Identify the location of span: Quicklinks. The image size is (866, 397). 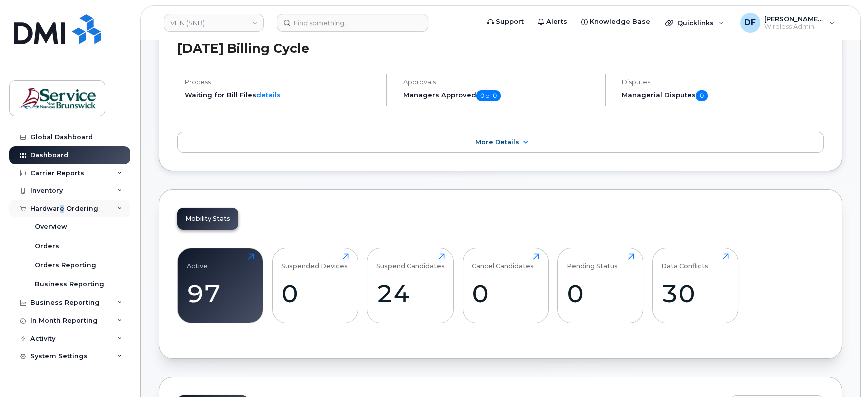
(695, 23).